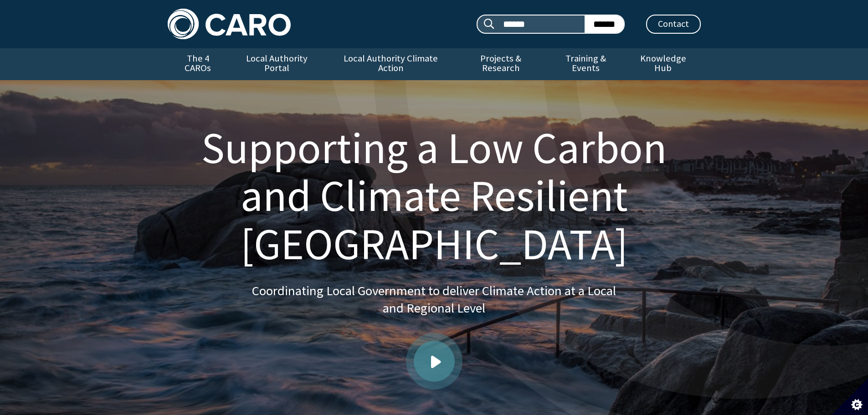 The width and height of the screenshot is (868, 415). I want to click on a: Local Authority Climate Action, so click(390, 64).